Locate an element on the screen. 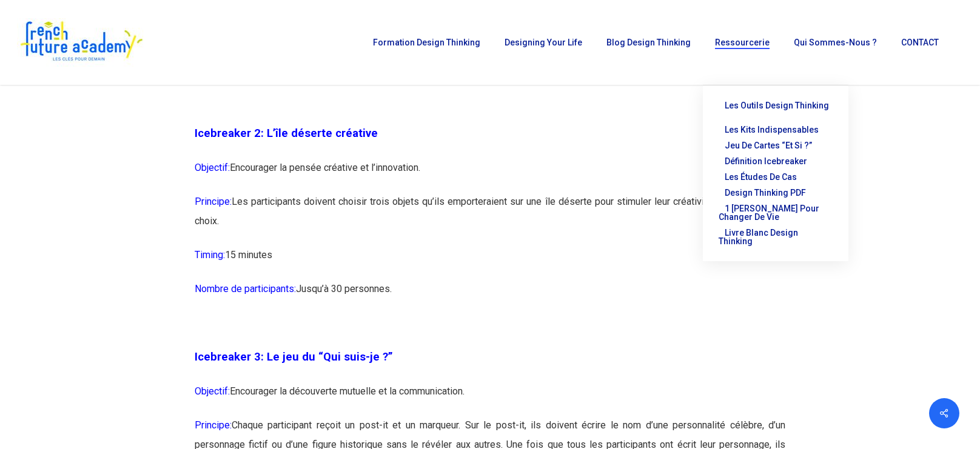 The image size is (980, 449). span: Jeu de cartes “Et si ?” is located at coordinates (768, 145).